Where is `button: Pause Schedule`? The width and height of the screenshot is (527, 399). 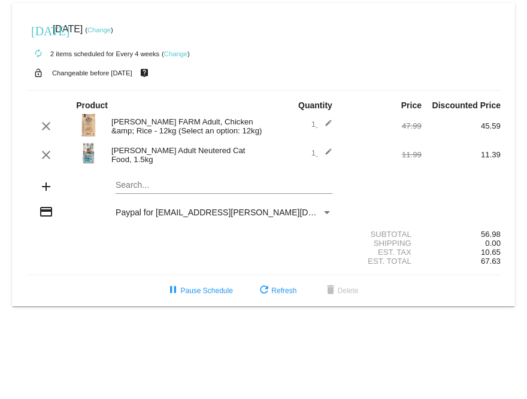
button: Pause Schedule is located at coordinates (199, 291).